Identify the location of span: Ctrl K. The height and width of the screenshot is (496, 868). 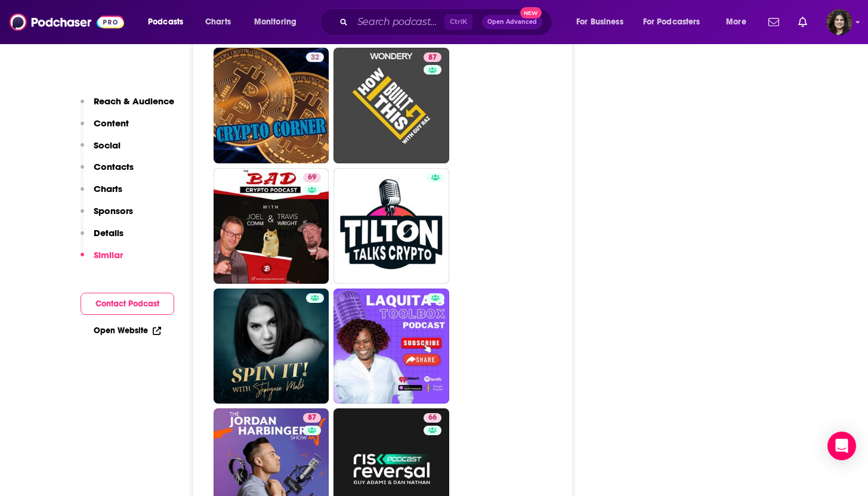
(459, 22).